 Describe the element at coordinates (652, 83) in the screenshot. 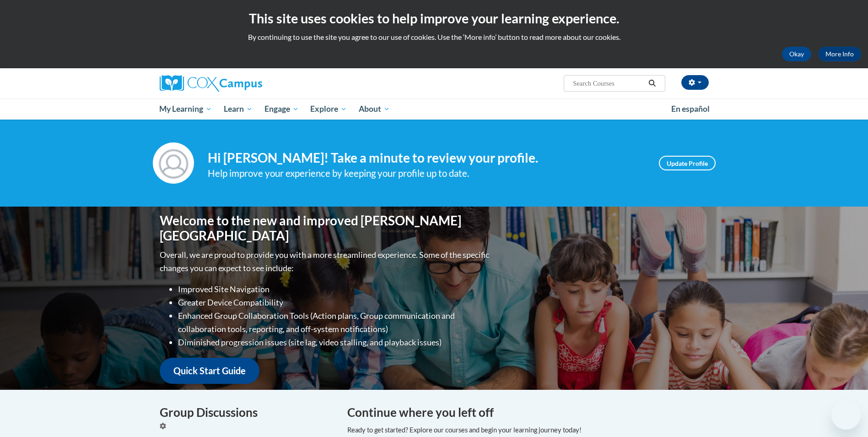

I see `button: Search` at that location.